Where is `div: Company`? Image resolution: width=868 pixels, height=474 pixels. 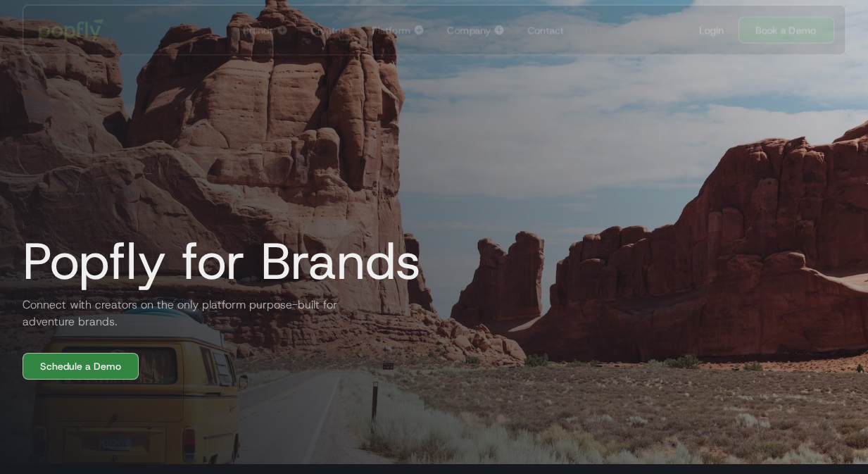
div: Company is located at coordinates (469, 30).